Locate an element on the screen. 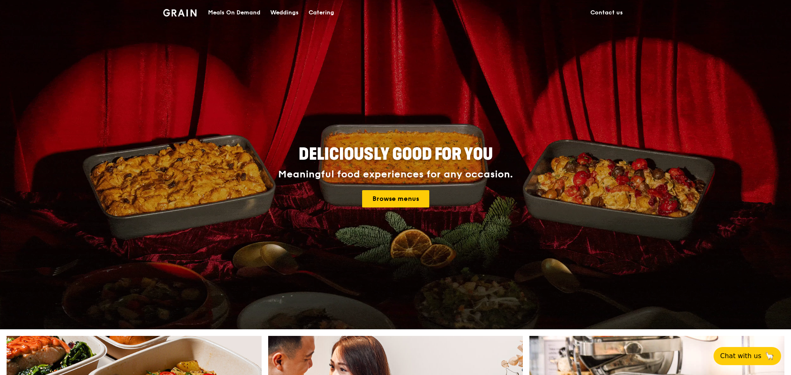  div: Weddings is located at coordinates (284, 13).